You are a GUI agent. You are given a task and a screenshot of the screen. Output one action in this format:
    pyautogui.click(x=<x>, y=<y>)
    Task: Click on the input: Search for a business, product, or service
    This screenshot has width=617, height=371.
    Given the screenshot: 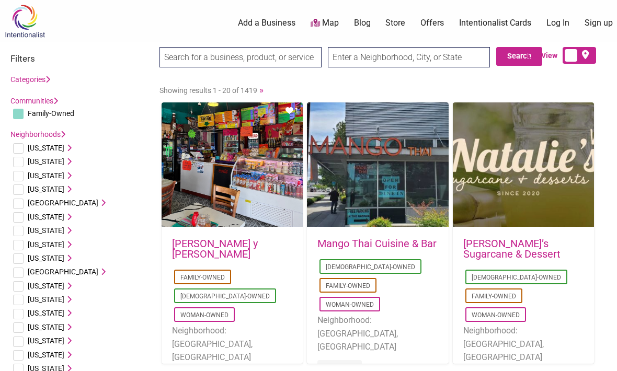 What is the action you would take?
    pyautogui.click(x=241, y=57)
    